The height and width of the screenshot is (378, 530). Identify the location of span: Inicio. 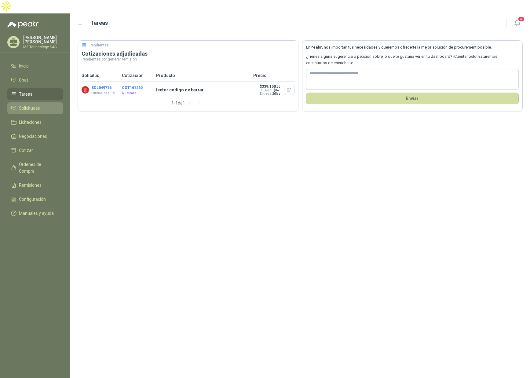
(24, 66).